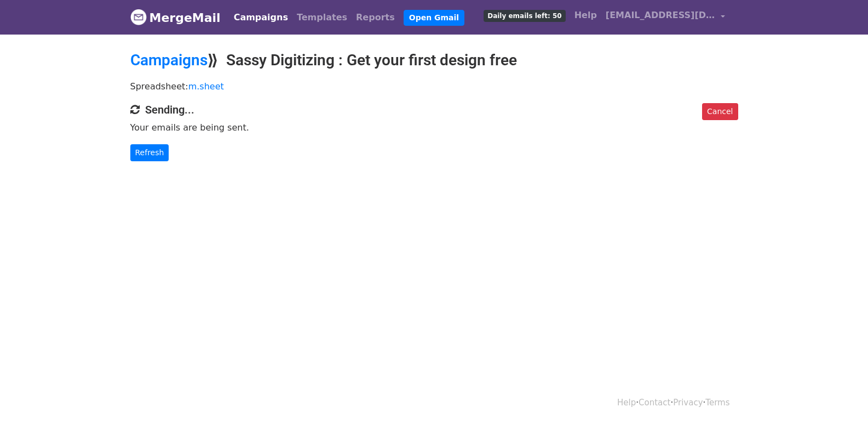 This screenshot has width=868, height=424. Describe the element at coordinates (719, 111) in the screenshot. I see `a: Cancel` at that location.